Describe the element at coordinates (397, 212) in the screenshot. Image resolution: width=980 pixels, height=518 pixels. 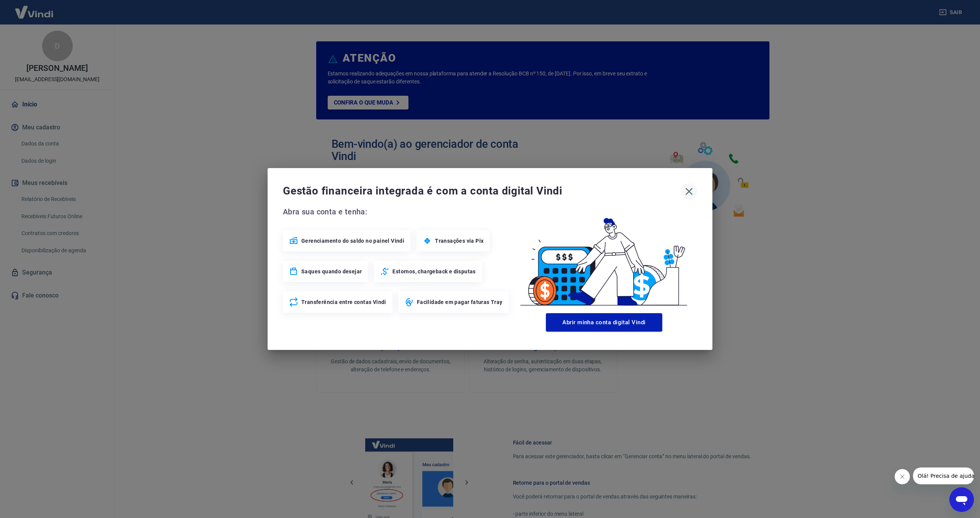
I see `span: Abra sua conta e tenha:` at that location.